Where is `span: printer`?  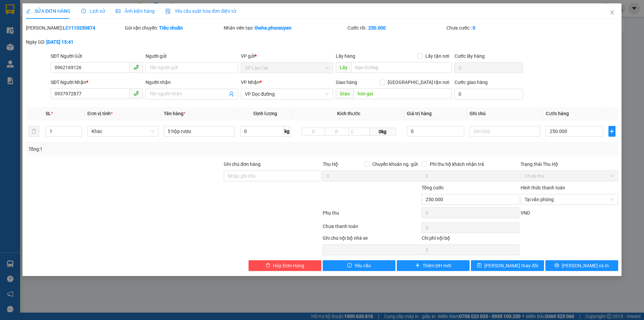 span: printer is located at coordinates (557, 266).